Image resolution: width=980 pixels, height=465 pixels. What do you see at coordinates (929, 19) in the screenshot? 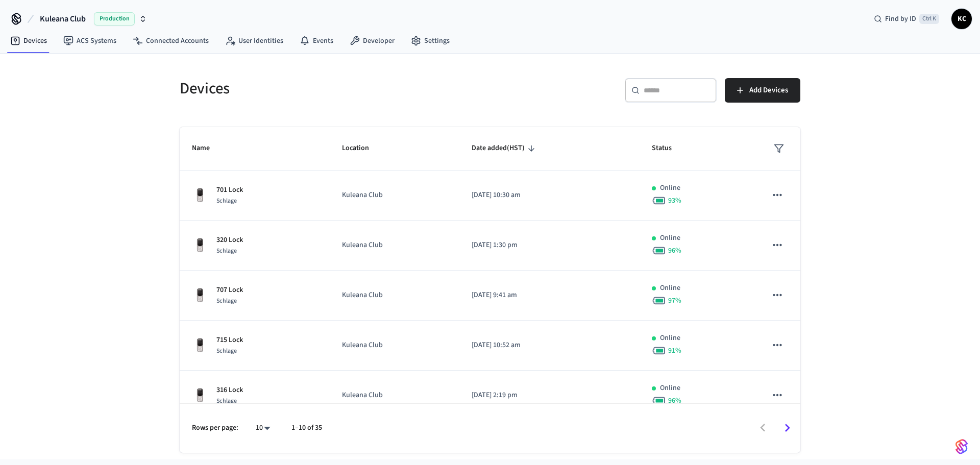
I see `span: Ctrl K` at bounding box center [929, 19].